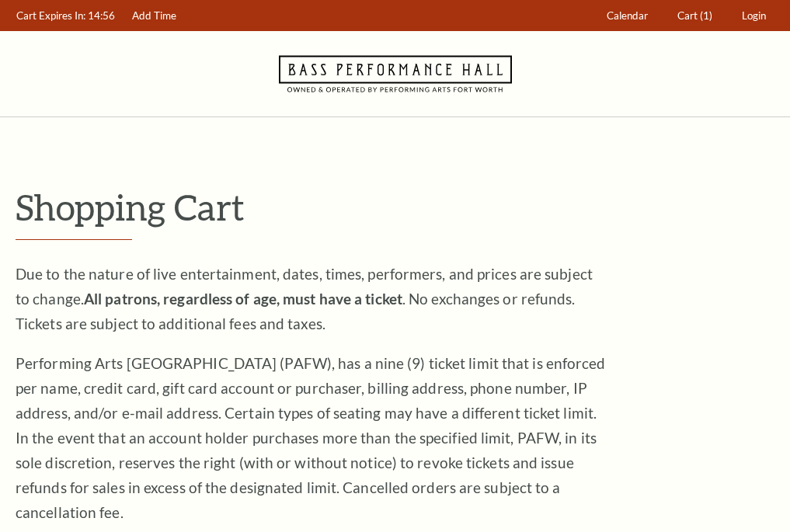 This screenshot has height=532, width=790. What do you see at coordinates (50, 15) in the screenshot?
I see `span: Cart Expires In:` at bounding box center [50, 15].